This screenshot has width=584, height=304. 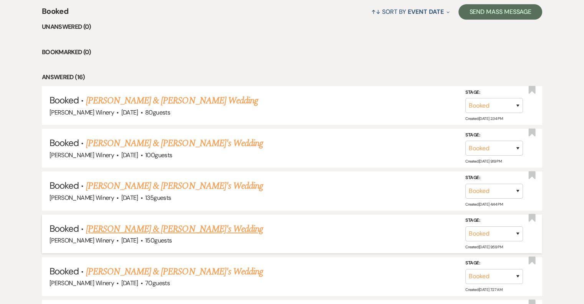 I want to click on span: 100 guests, so click(x=159, y=155).